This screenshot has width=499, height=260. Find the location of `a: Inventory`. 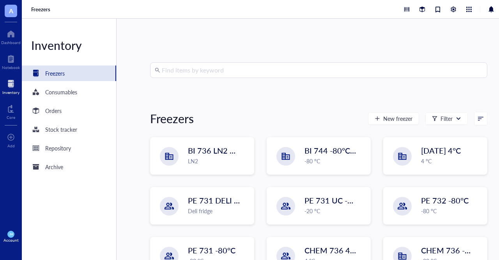

a: Inventory is located at coordinates (11, 86).